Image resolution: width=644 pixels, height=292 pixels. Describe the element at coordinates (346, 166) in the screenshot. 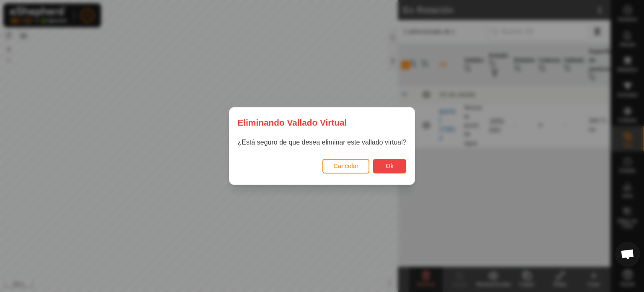

I see `button: Cancelar` at that location.